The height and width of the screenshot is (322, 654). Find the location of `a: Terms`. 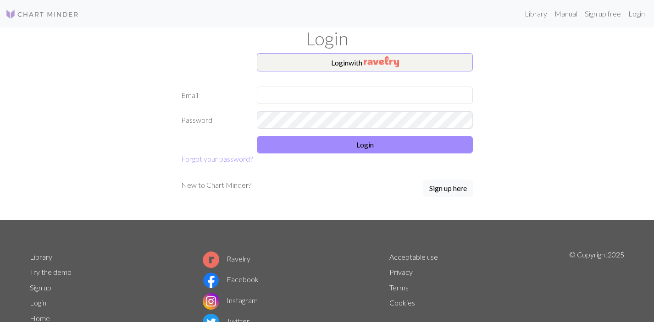

a: Terms is located at coordinates (399, 288).